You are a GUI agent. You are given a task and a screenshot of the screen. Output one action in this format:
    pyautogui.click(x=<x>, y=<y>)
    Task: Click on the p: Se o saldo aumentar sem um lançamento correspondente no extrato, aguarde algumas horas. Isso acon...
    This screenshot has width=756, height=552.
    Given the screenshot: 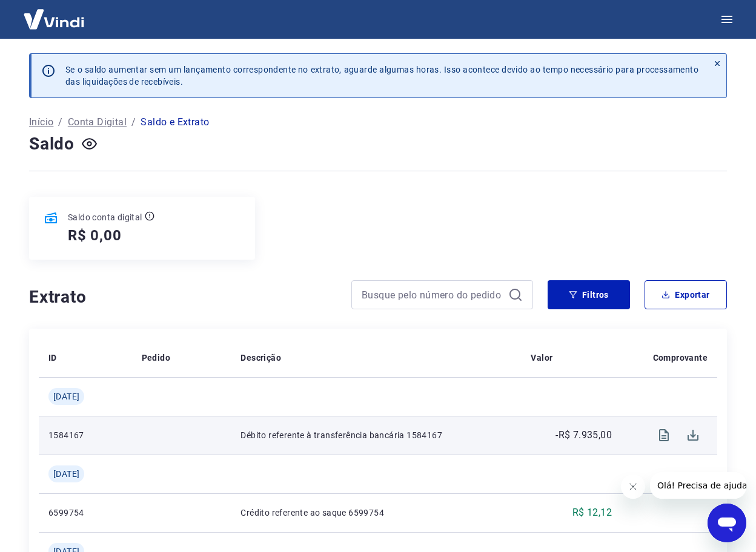 What is the action you would take?
    pyautogui.click(x=382, y=76)
    